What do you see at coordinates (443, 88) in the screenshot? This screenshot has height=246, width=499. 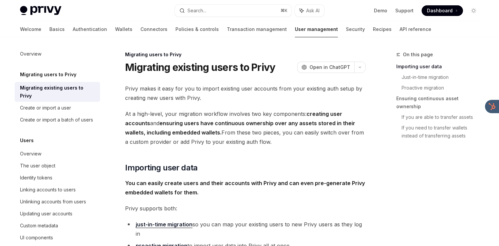 I see `a: Proactive migration` at bounding box center [443, 88].